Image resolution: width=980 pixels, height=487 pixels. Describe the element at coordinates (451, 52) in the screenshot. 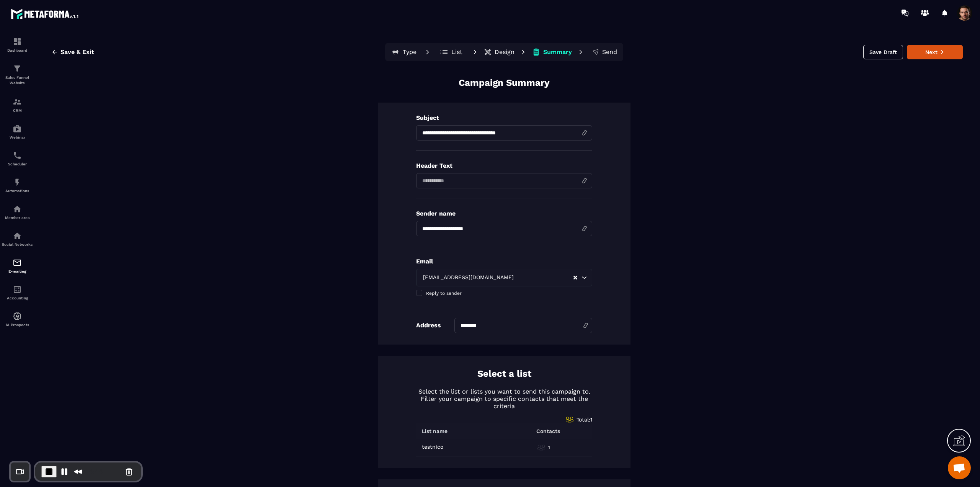

I see `button: List` at that location.